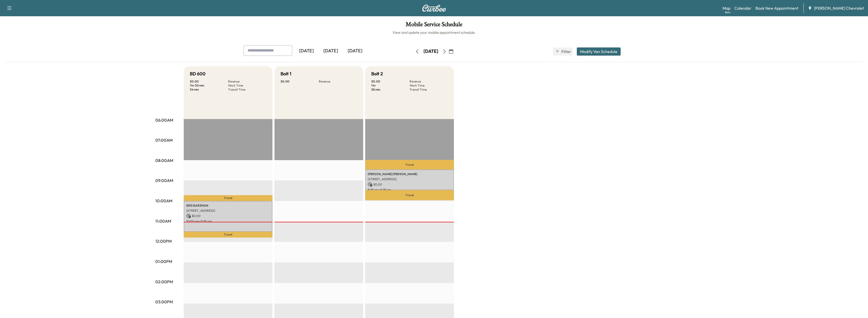 The height and width of the screenshot is (318, 868). Describe the element at coordinates (777, 8) in the screenshot. I see `a: Book New Appointment` at that location.